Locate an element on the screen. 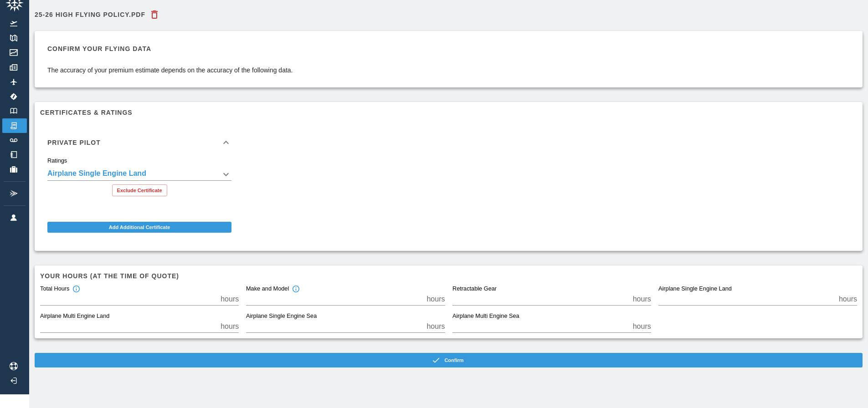  button: Add Additional Certificate is located at coordinates (139, 228).